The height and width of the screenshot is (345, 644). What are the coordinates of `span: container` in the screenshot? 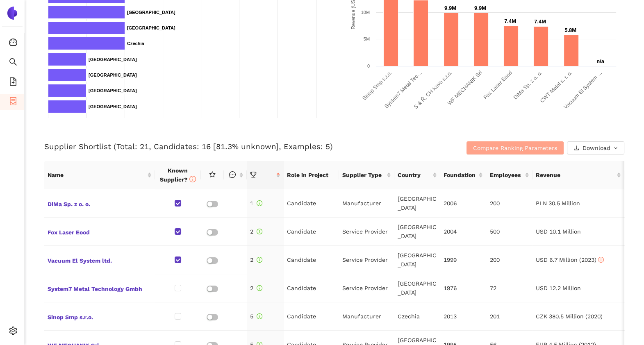 It's located at (13, 102).